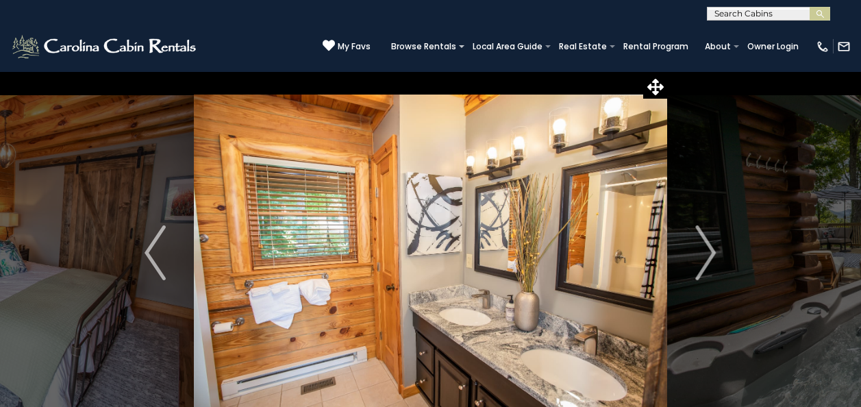  Describe the element at coordinates (508, 47) in the screenshot. I see `a: Local Area Guide` at that location.